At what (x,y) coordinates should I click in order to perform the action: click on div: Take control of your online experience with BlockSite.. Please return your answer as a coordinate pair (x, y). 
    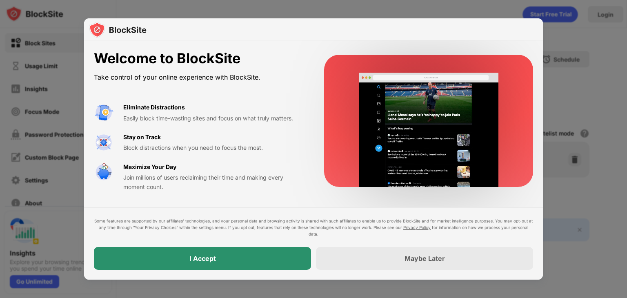
    Looking at the image, I should click on (199, 77).